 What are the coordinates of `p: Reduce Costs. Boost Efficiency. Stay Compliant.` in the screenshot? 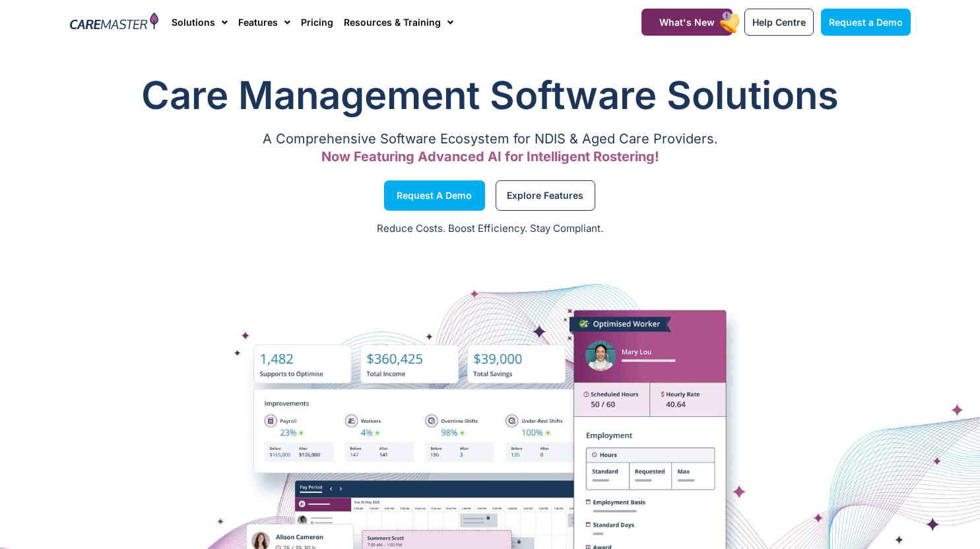 It's located at (490, 229).